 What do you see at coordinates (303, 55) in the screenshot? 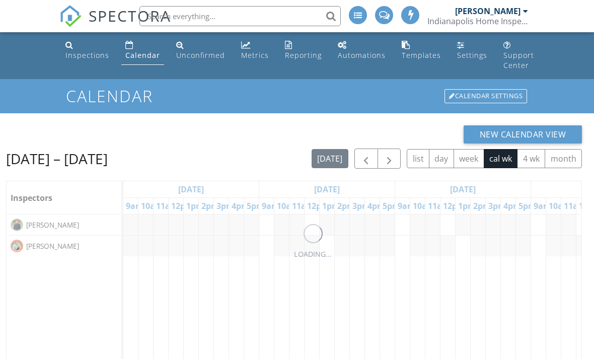
I see `div: Reporting` at bounding box center [303, 55].